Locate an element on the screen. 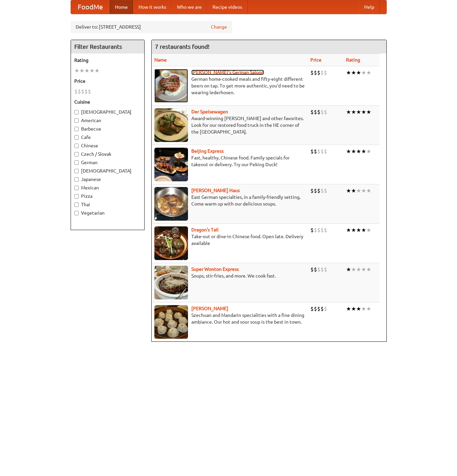 This screenshot has width=457, height=476. label: Barbecue is located at coordinates (107, 129).